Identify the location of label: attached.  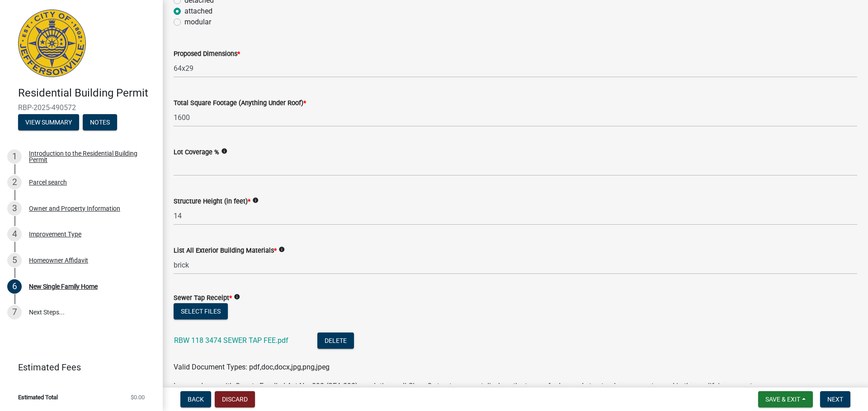
(198, 11).